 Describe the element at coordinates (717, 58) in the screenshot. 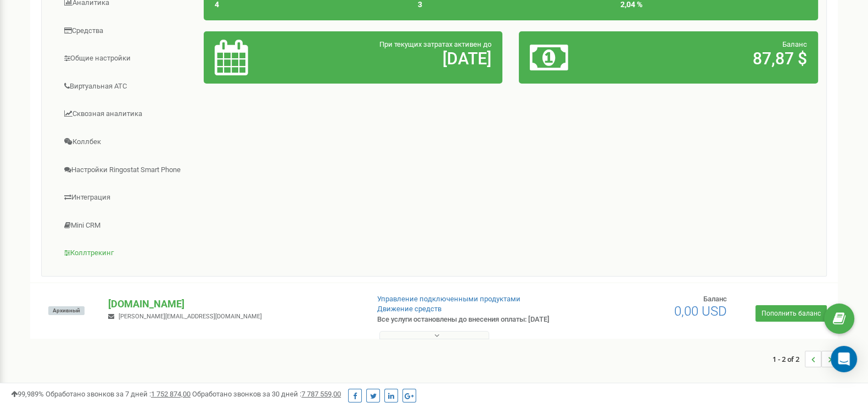

I see `h2: 87,87 $` at that location.